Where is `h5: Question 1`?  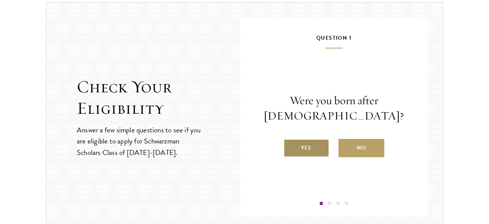
h5: Question 1 is located at coordinates (334, 41).